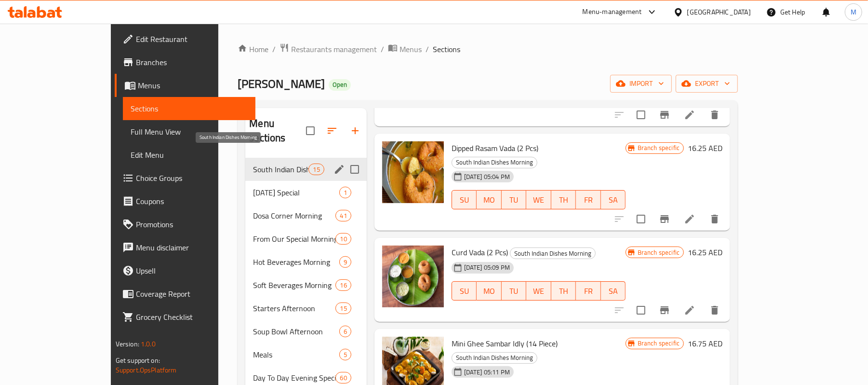  I want to click on span: 6, so click(345, 331).